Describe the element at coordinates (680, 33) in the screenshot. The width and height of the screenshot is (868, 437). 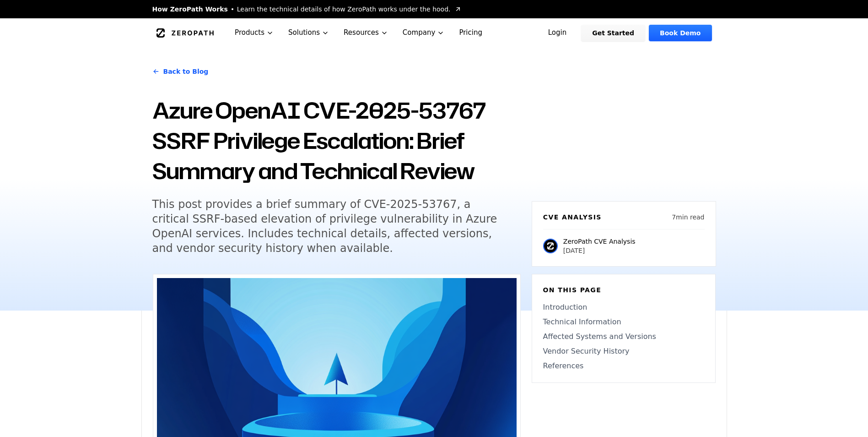
I see `a: Book Demo` at that location.